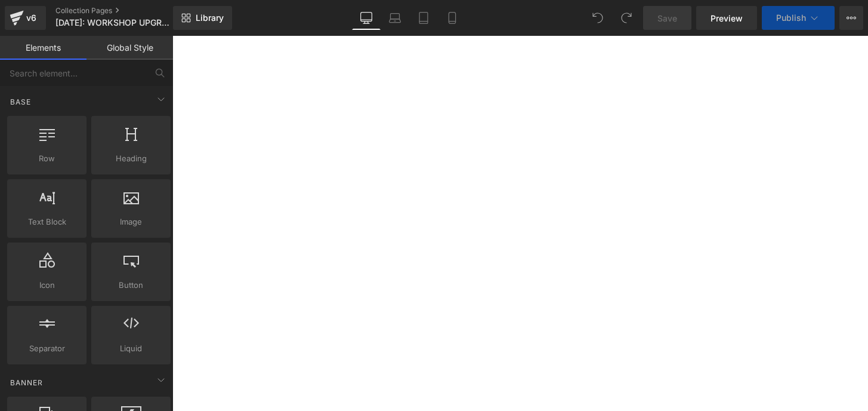 The height and width of the screenshot is (411, 868). I want to click on button: More, so click(852, 18).